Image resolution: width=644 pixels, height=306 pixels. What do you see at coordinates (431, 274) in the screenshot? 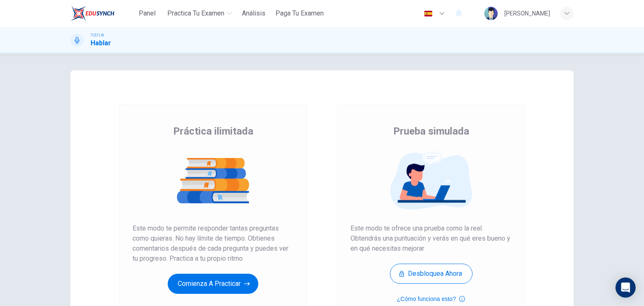
I see `button: Desbloquea ahora` at bounding box center [431, 274].